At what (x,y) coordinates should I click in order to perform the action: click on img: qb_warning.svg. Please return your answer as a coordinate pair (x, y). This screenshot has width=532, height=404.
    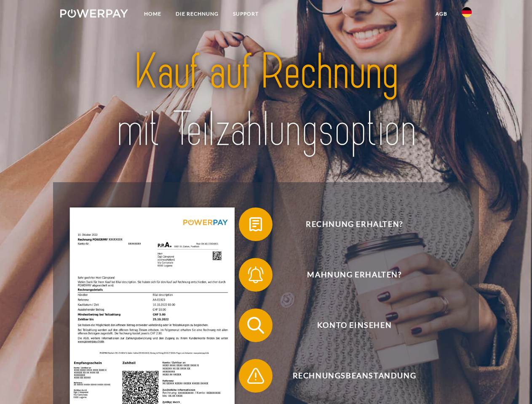
    Looking at the image, I should click on (256, 376).